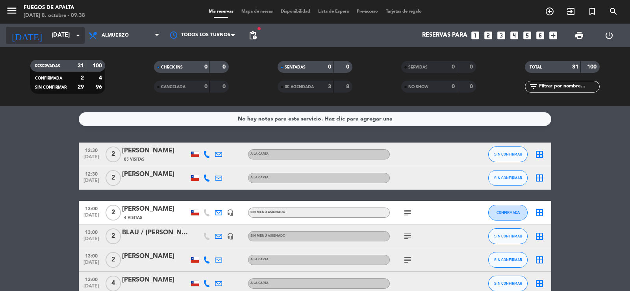  What do you see at coordinates (253, 35) in the screenshot?
I see `span: pending_actions` at bounding box center [253, 35].